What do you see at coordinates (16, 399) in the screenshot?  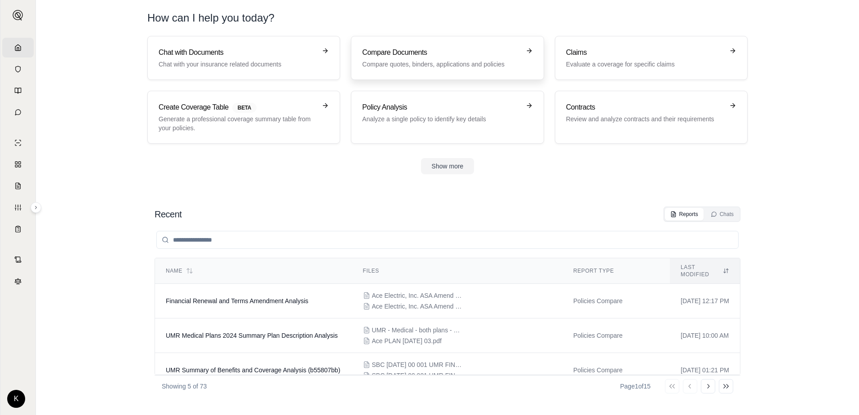 I see `div: K` at bounding box center [16, 399].